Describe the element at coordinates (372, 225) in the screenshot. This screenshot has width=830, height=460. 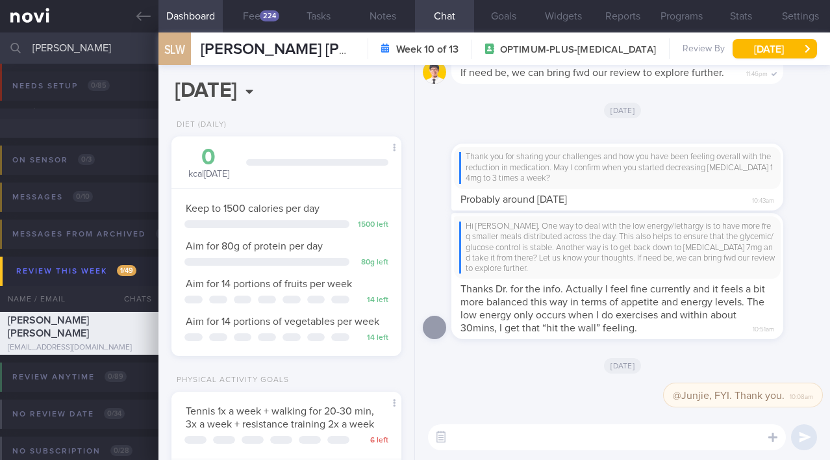
I see `div: 1500 left` at that location.